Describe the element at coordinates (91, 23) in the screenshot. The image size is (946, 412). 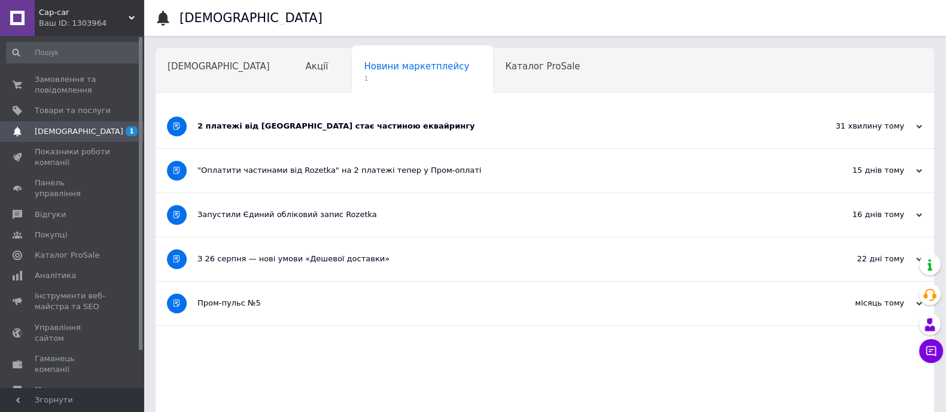
I see `div: Ваш ID: 1303964` at that location.